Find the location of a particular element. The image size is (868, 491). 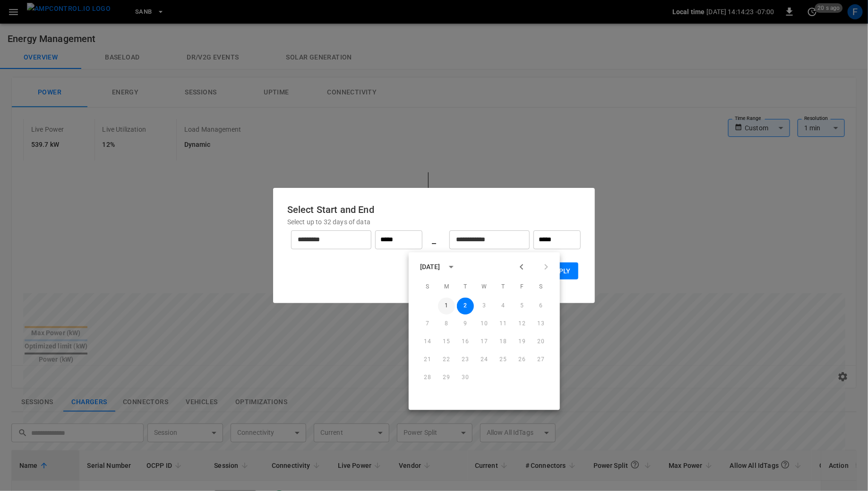

span: Friday is located at coordinates (522, 287).